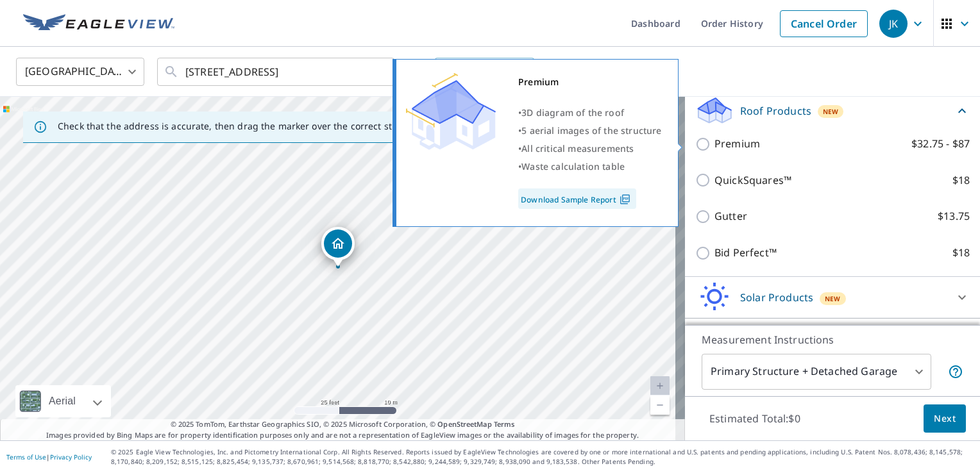 The width and height of the screenshot is (980, 473). What do you see at coordinates (243, 126) in the screenshot?
I see `p: Check that the address is accurate, then drag the marker over the correct structure.` at bounding box center [243, 126].